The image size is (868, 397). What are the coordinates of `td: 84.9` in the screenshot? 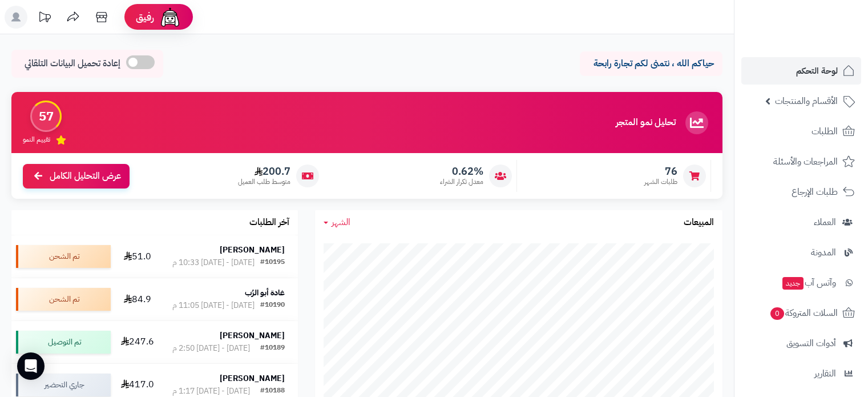 It's located at (137, 299).